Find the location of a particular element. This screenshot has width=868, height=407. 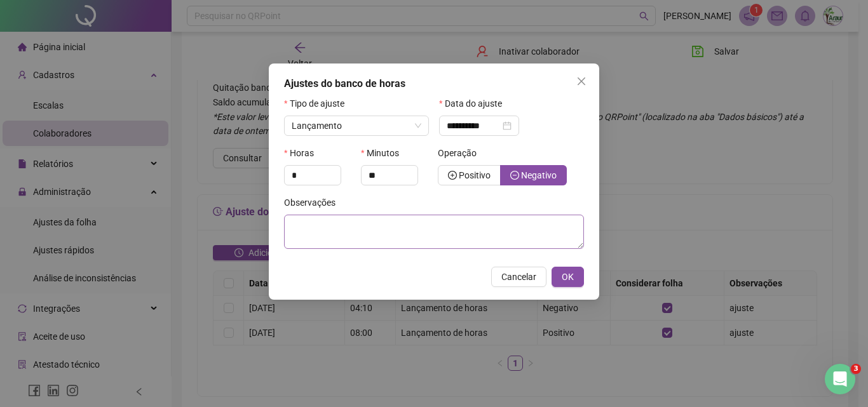

label: Data do ajuste is located at coordinates (474, 104).